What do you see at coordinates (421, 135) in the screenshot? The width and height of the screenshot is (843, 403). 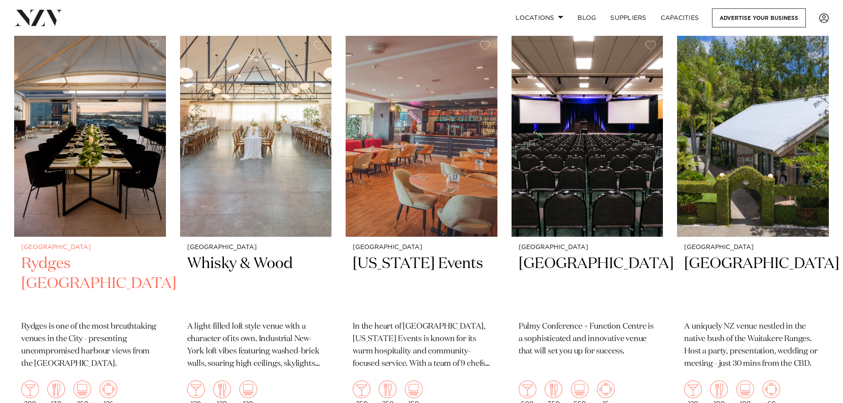 I see `img: Dining area at Texas Events in Auckland` at bounding box center [421, 135].